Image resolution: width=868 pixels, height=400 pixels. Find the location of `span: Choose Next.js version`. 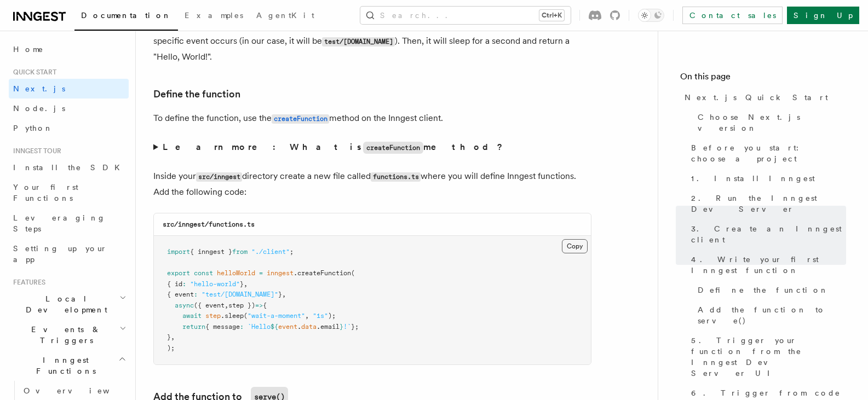

span: Choose Next.js version is located at coordinates (772, 122).